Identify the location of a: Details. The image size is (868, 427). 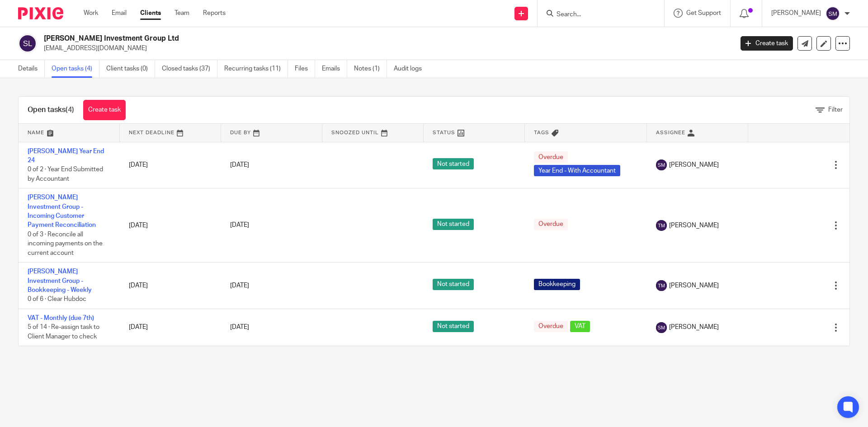
(31, 69).